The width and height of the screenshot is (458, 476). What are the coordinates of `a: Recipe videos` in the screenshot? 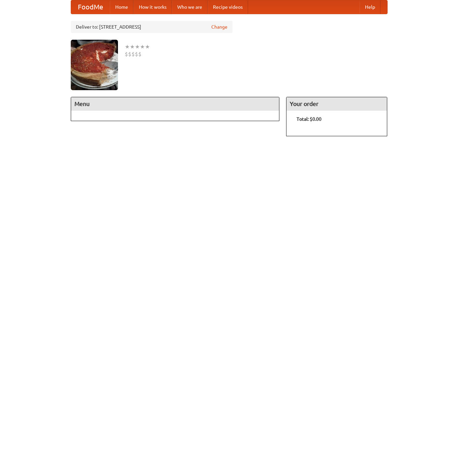 It's located at (228, 7).